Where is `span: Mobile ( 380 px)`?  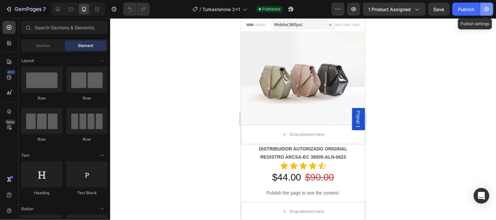
span: Mobile ( 380 px) is located at coordinates (47, 7).